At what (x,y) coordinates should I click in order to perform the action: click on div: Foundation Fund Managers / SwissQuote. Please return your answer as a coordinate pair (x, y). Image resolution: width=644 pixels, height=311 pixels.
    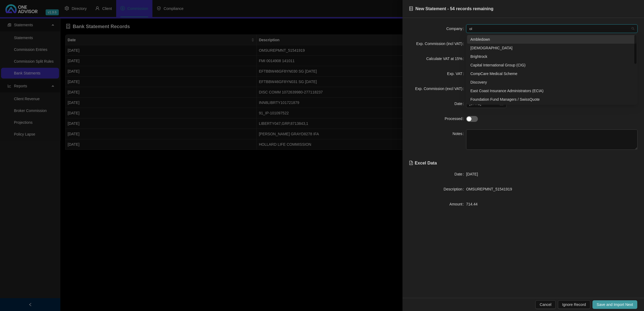
    Looking at the image, I should click on (551, 99).